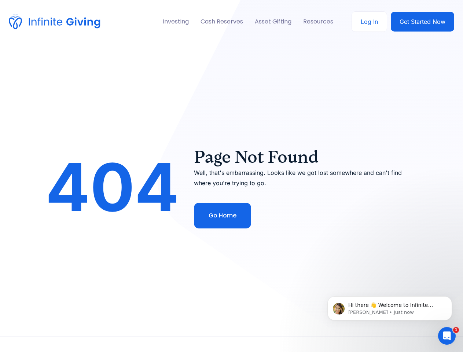 Image resolution: width=463 pixels, height=352 pixels. Describe the element at coordinates (73, 27) in the screenshot. I see `div: message notification from Kasey, Just now. Hi there 👋 Welcome to Infinite Giving. If you have any...` at that location.